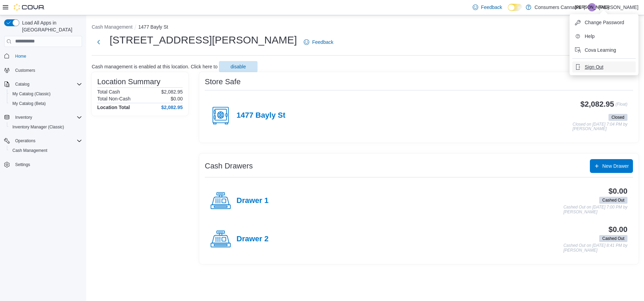  I want to click on nav: Complex example, so click(43, 118).